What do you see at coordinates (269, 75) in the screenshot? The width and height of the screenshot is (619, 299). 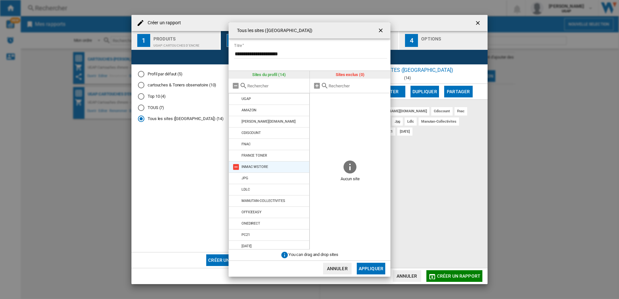 I see `div: Sites du profil (14)` at bounding box center [269, 75].